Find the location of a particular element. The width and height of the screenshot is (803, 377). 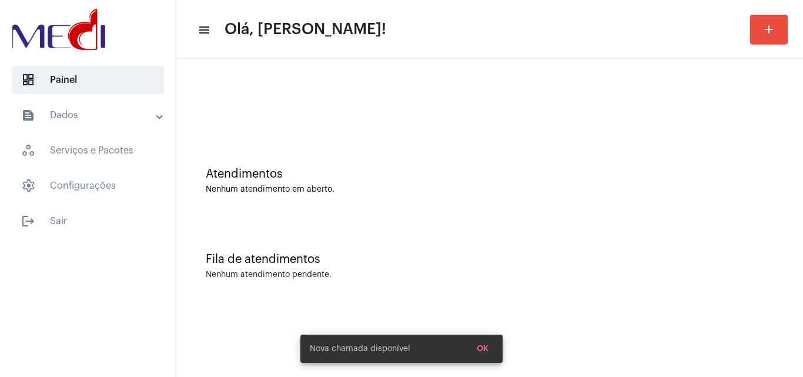

span: Sair is located at coordinates (88, 221).